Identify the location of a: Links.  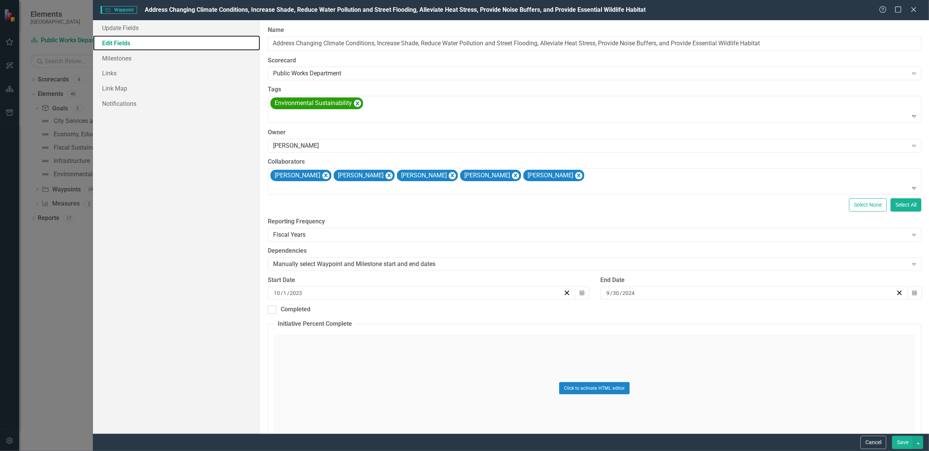
(176, 73).